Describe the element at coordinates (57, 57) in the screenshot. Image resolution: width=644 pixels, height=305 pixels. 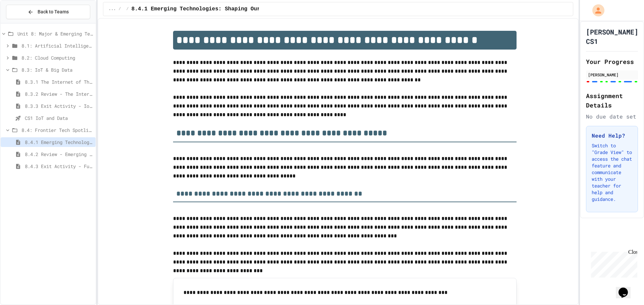
I see `span: 8.2: Cloud Computing` at that location.